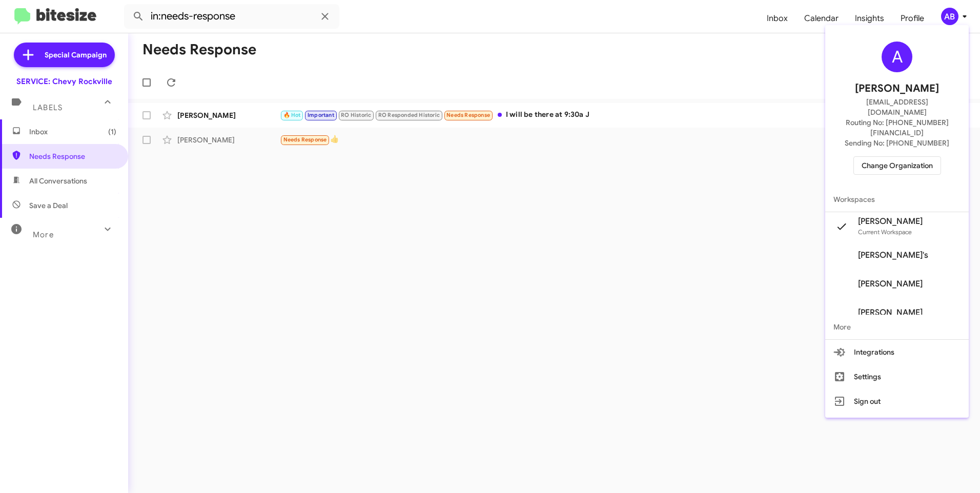  Describe the element at coordinates (897, 377) in the screenshot. I see `button: Settings` at that location.